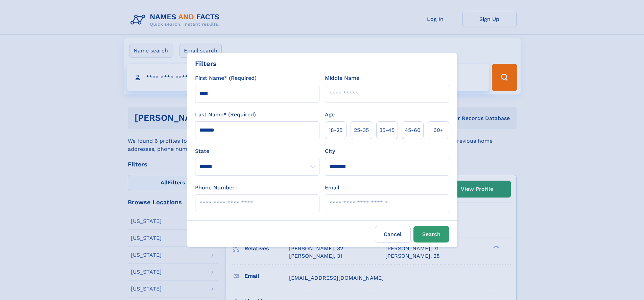 The image size is (644, 300). I want to click on span: 60+, so click(439, 130).